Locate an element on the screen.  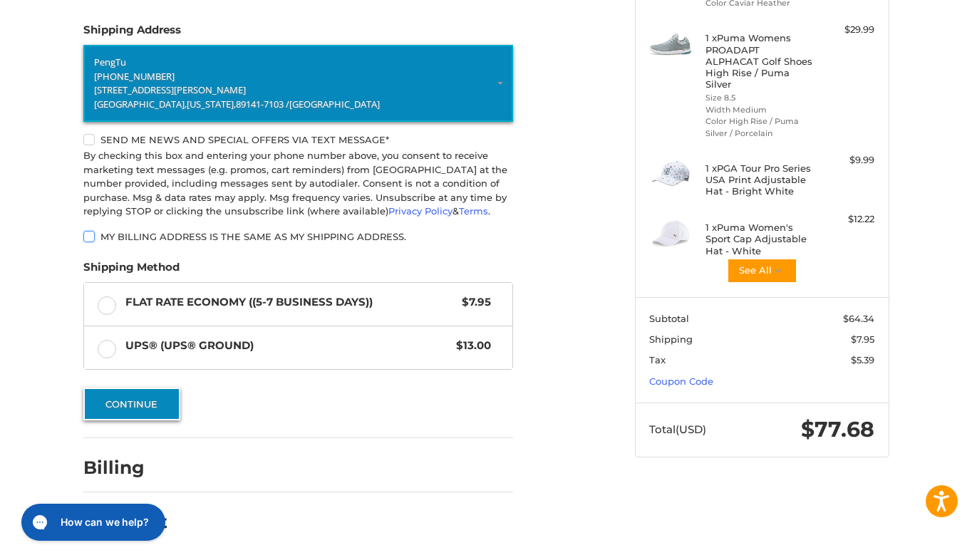
span: $77.68 is located at coordinates (838, 429).